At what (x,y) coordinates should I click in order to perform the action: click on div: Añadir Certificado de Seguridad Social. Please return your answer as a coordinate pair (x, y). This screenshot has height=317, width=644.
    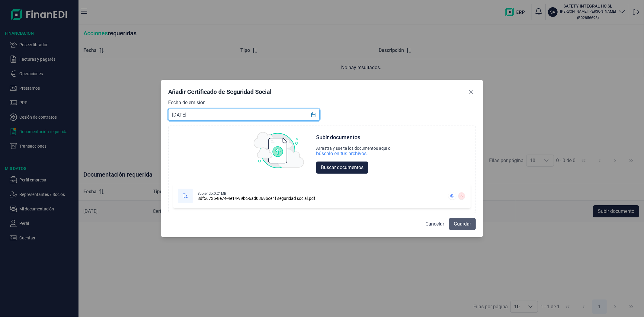
    Looking at the image, I should click on (220, 92).